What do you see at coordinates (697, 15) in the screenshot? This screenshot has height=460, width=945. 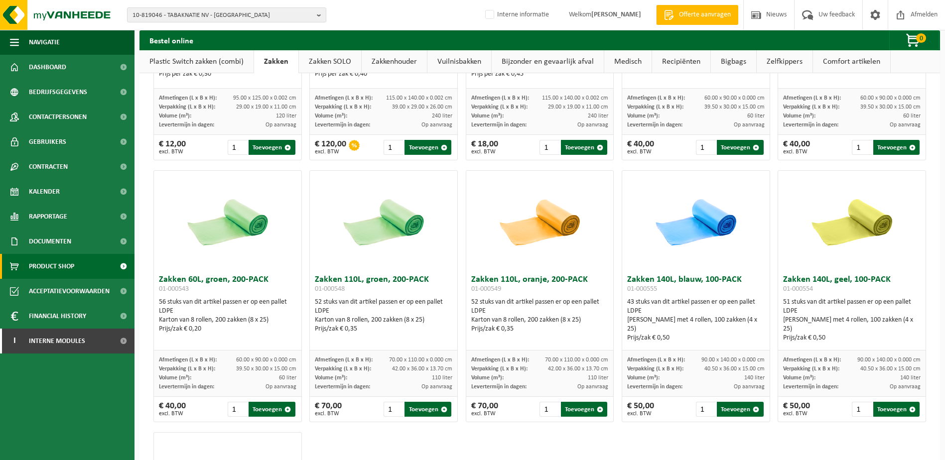 I see `a: Offerte aanvragen` at bounding box center [697, 15].